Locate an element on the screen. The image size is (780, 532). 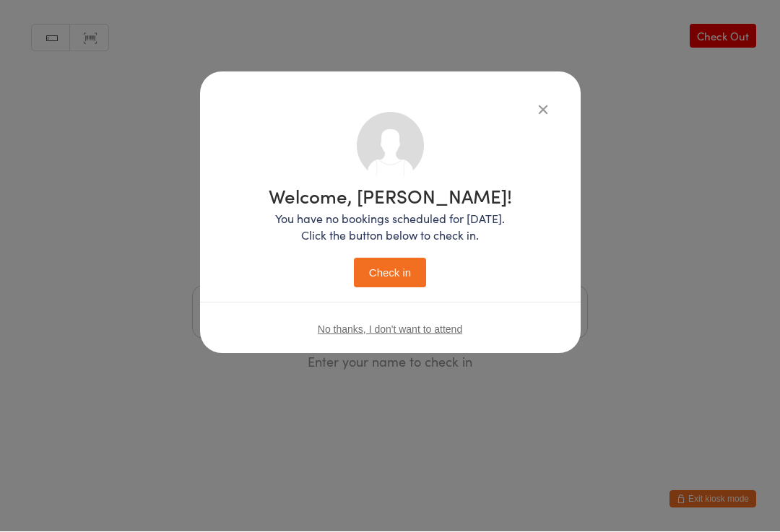
span: No thanks, I don't want to attend is located at coordinates (390, 330).